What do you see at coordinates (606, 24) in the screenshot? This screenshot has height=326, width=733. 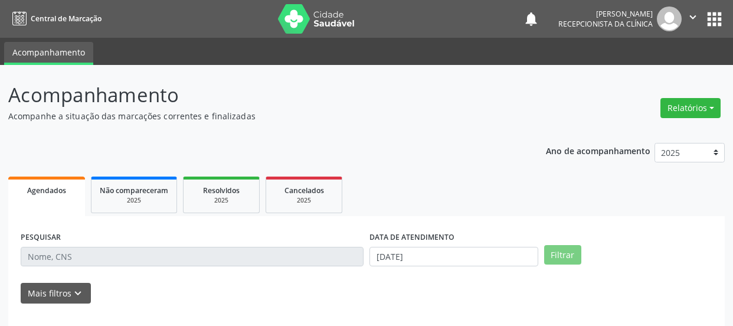 I see `span: Recepcionista da clínica` at bounding box center [606, 24].